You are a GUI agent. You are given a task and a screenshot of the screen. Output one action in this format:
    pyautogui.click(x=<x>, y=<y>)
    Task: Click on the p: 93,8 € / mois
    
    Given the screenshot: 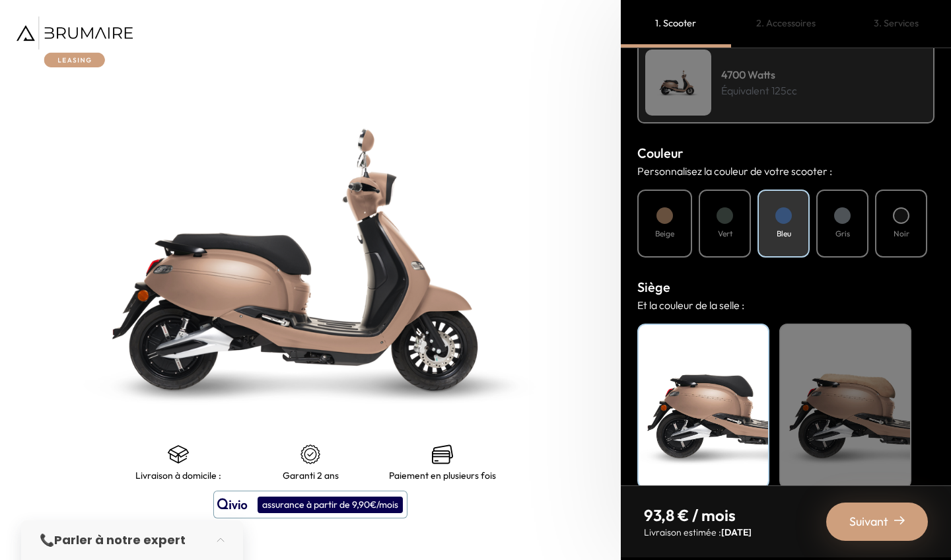 What is the action you would take?
    pyautogui.click(x=697, y=515)
    